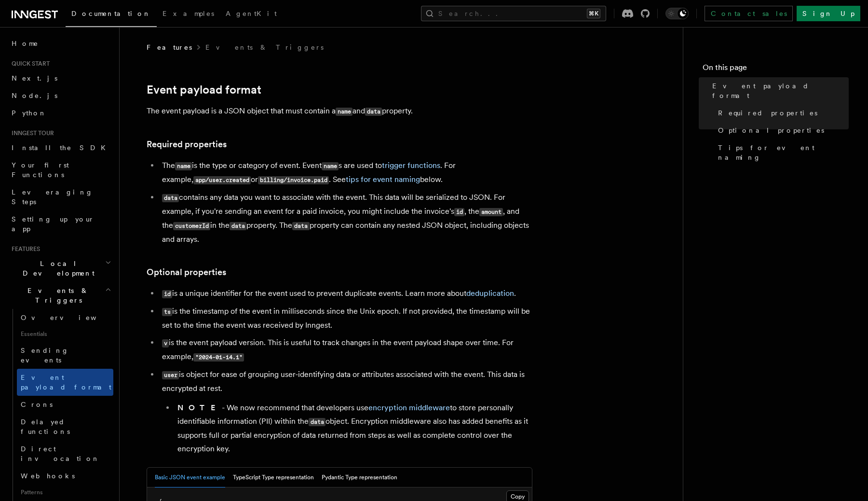 The image size is (868, 501). What do you see at coordinates (346, 412) in the screenshot?
I see `li: is object for ease of grouping user-identifying data or attributes associated with the event. Thi...` at bounding box center [346, 412].